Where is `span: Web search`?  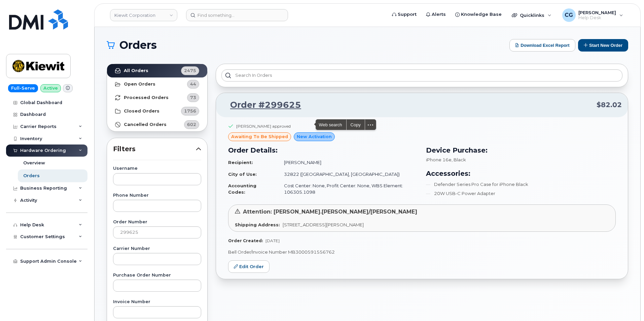 span: Web search is located at coordinates (331, 125).